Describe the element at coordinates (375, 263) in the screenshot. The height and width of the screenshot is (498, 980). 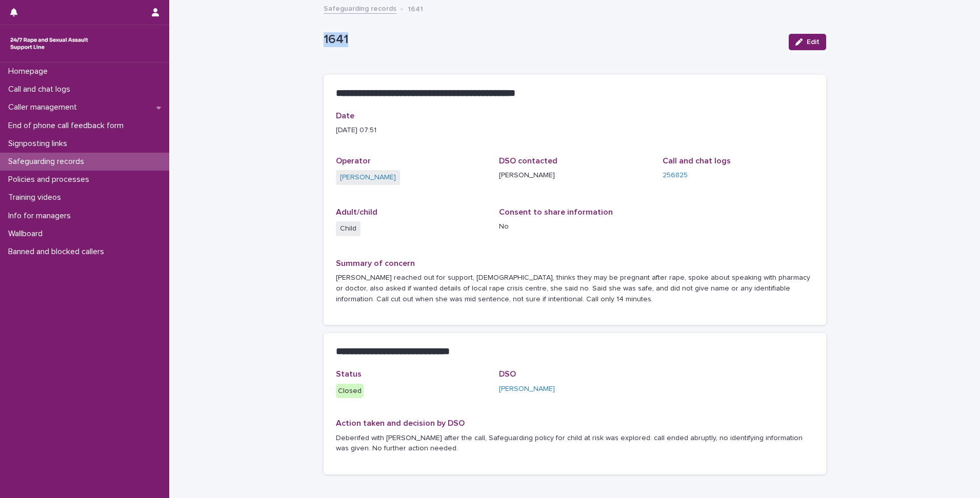
I see `span: Summary of concern` at that location.